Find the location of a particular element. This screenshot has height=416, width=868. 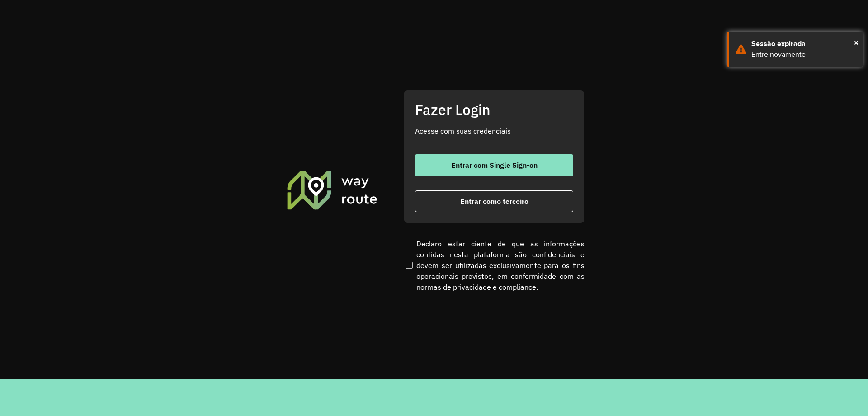

span: Entrar como terceiro is located at coordinates (494, 201).